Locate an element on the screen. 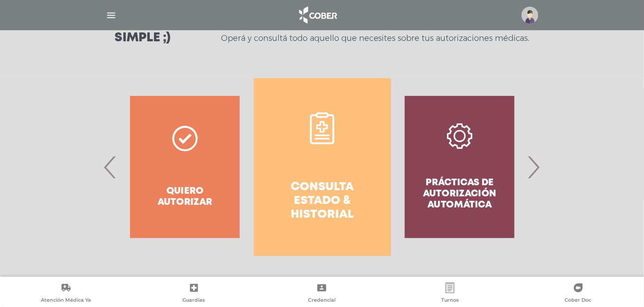 The height and width of the screenshot is (307, 644). a: Turnos is located at coordinates (450, 294).